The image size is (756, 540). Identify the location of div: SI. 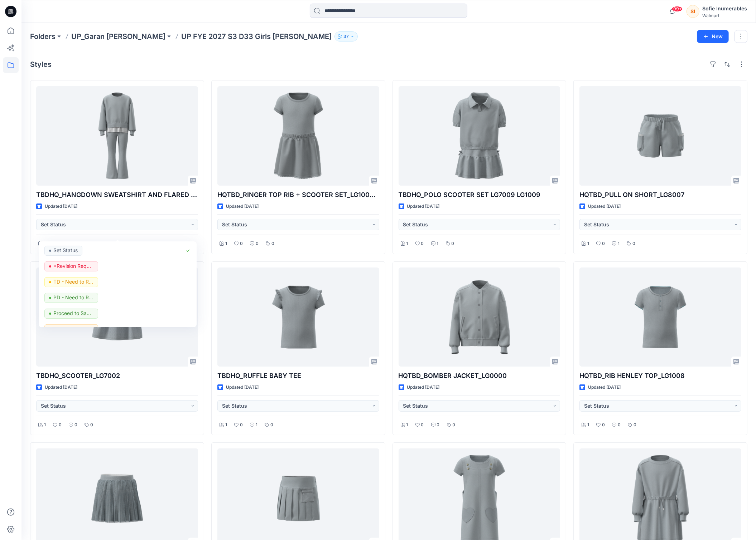
(693, 12).